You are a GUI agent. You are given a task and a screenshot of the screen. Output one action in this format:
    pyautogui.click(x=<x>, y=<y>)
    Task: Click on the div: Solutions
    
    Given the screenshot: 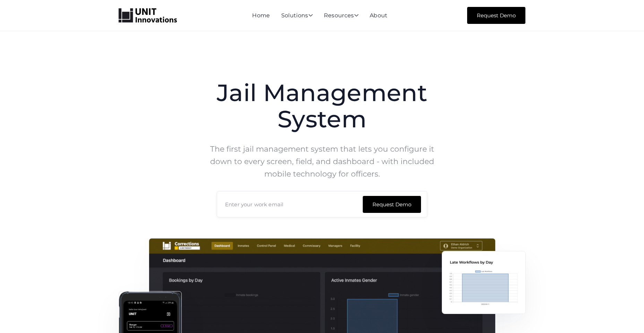 What is the action you would take?
    pyautogui.click(x=297, y=16)
    